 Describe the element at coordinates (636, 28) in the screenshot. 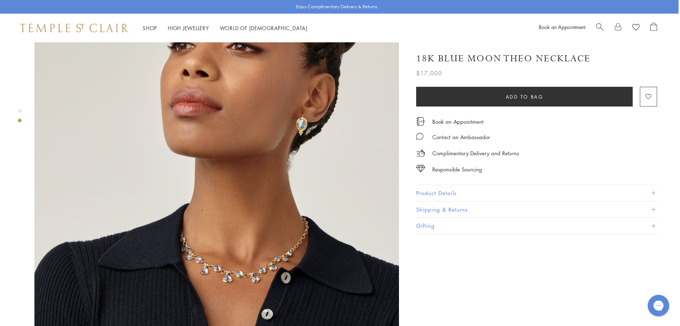

I see `a: View Wishlist` at that location.